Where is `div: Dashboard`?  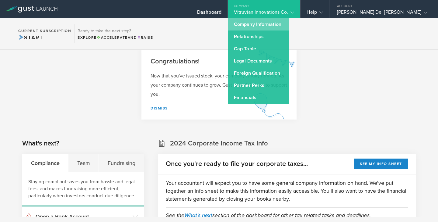
div: Dashboard is located at coordinates (209, 14).